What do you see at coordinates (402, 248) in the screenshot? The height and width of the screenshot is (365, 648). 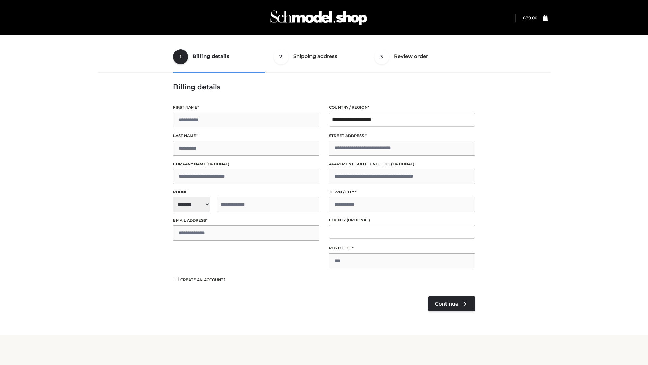 I see `label: Postcode` at bounding box center [402, 248].